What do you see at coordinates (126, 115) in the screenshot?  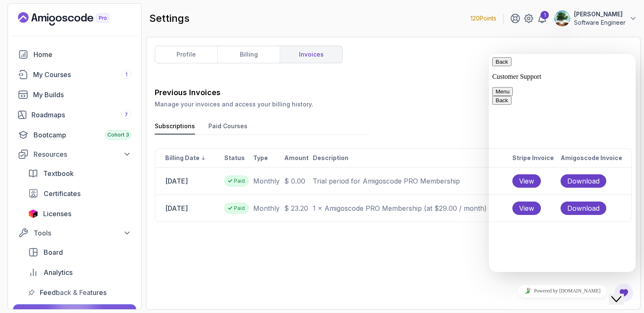 I see `span: 7` at bounding box center [126, 115].